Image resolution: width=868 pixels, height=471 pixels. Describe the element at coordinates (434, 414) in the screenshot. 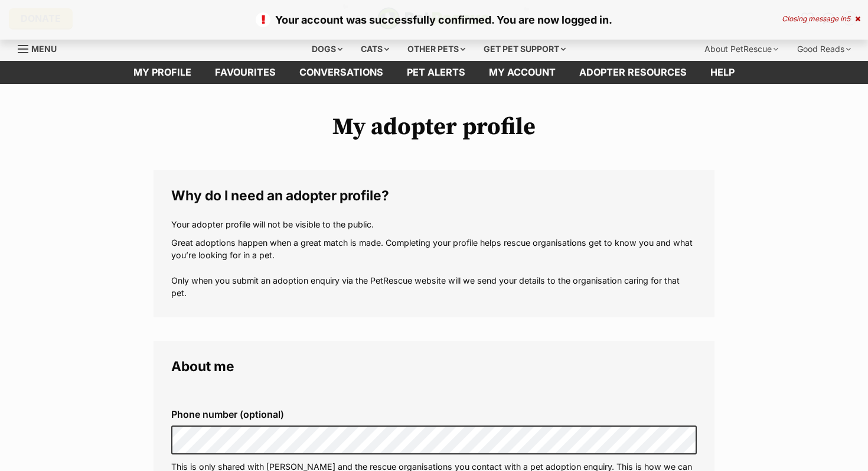

I see `label: Phone number (optional)` at that location.